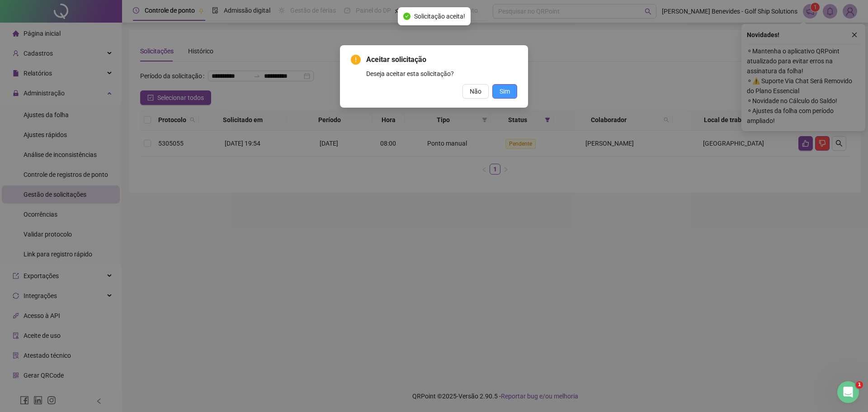 The image size is (868, 412). I want to click on div: Deseja aceitar esta solicitação?, so click(442, 74).